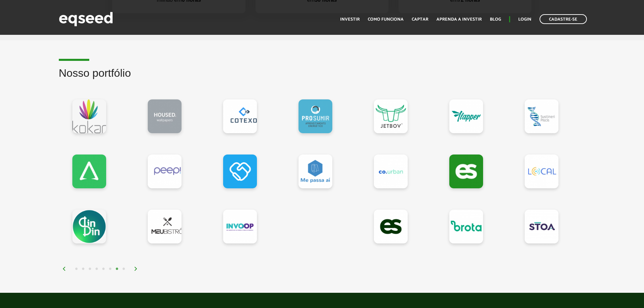 The image size is (644, 308). What do you see at coordinates (466, 172) in the screenshot?
I see `a: Testando Contrato` at bounding box center [466, 172].